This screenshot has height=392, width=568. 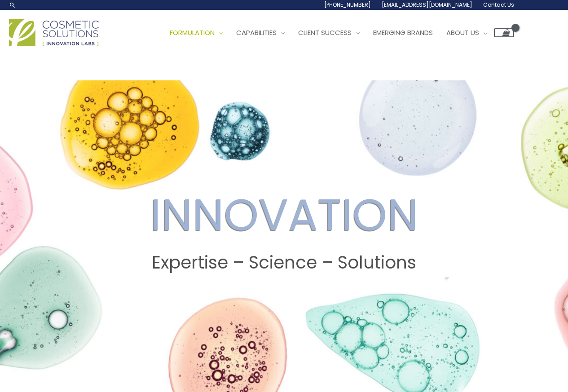 I want to click on span: Client Success, so click(x=325, y=32).